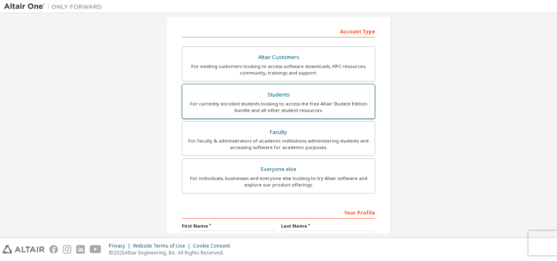  What do you see at coordinates (328, 226) in the screenshot?
I see `label: Last Name` at bounding box center [328, 226].